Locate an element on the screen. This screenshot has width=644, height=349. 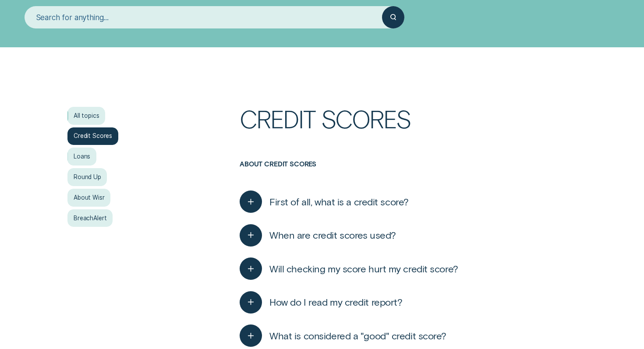
div: BreachAlert is located at coordinates (90, 218).